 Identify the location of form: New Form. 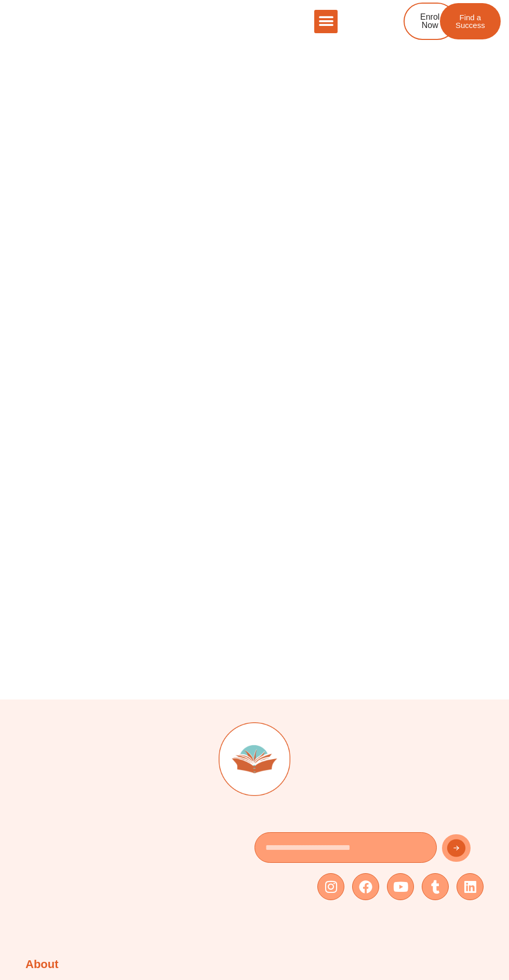
(369, 850).